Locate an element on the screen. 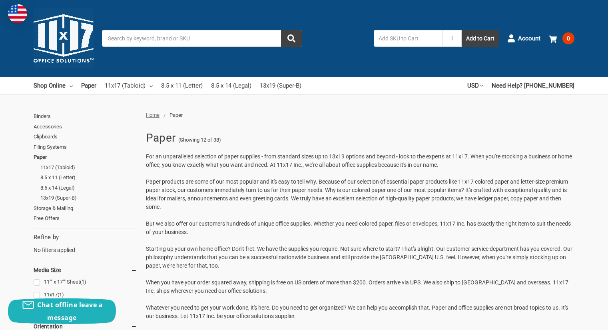  a: Storage & Mailing is located at coordinates (85, 208).